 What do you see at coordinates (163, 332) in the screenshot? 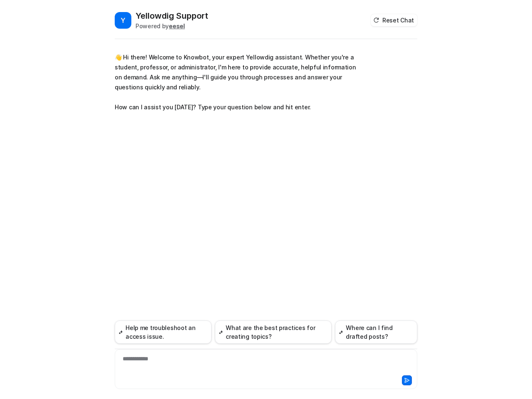
I see `button: Help me troubleshoot an access issue.` at bounding box center [163, 332].